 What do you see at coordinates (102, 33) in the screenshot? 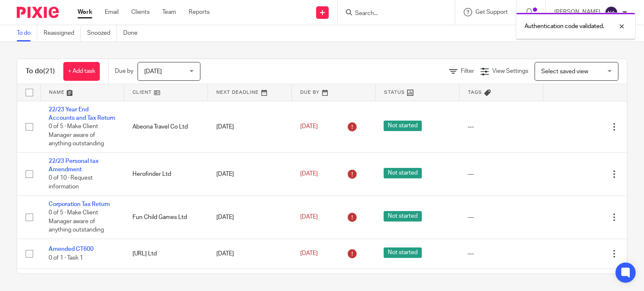
I see `a: Snoozed` at bounding box center [102, 33].